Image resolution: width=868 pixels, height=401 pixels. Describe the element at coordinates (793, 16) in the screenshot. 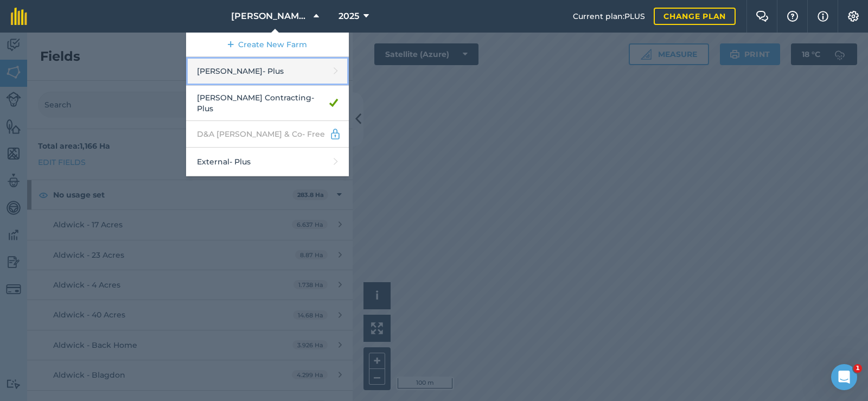

I see `img: A question mark icon` at that location.